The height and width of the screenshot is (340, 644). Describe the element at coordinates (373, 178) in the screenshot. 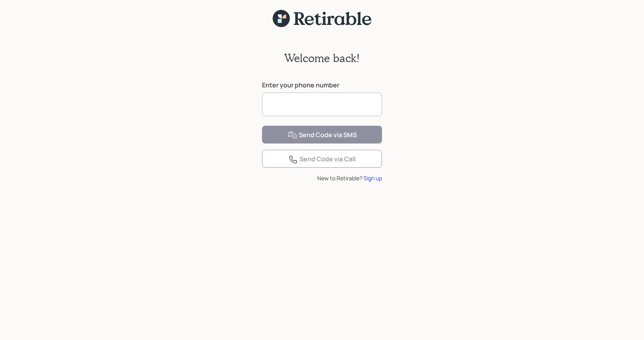

I see `div: Sign up` at that location.